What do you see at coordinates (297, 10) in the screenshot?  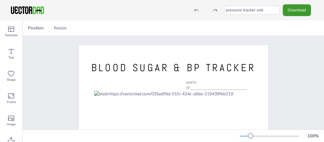 I see `button: Download` at bounding box center [297, 10].